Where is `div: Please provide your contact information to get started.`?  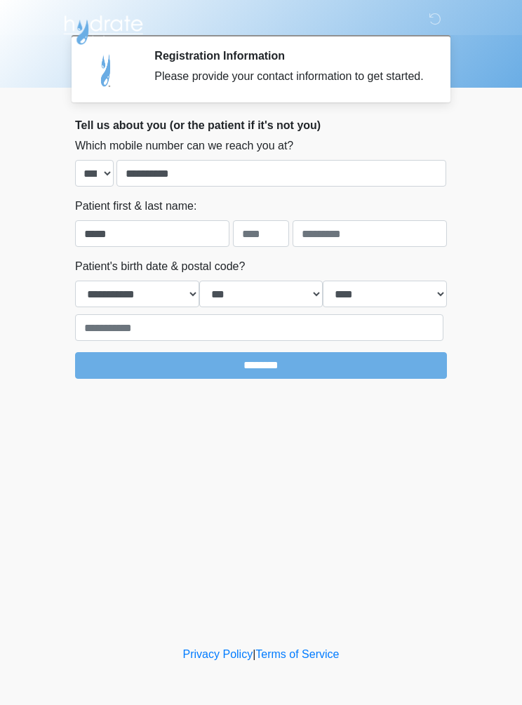
div: Please provide your contact information to get started. is located at coordinates (290, 77).